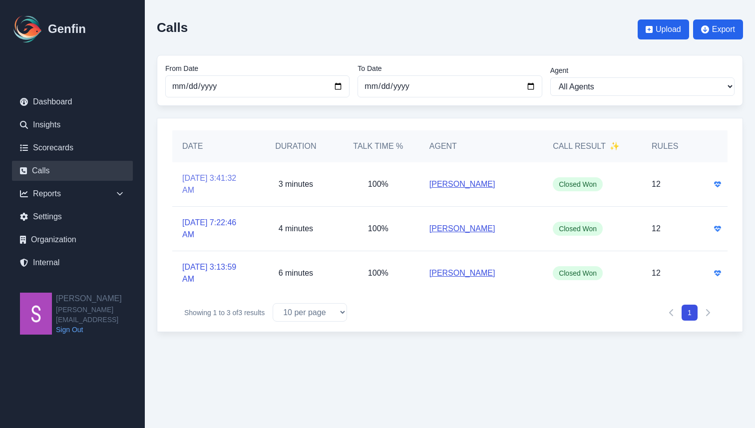 The image size is (755, 428). Describe the element at coordinates (72, 263) in the screenshot. I see `a: Internal` at that location.